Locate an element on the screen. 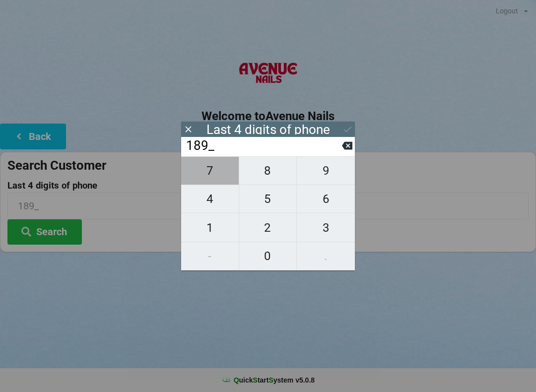 The height and width of the screenshot is (392, 536). span: 3 is located at coordinates (326, 228).